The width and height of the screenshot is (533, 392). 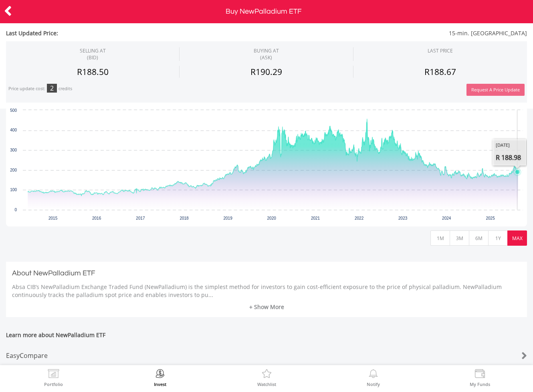 What do you see at coordinates (267, 307) in the screenshot?
I see `a: + Show More` at bounding box center [267, 307].